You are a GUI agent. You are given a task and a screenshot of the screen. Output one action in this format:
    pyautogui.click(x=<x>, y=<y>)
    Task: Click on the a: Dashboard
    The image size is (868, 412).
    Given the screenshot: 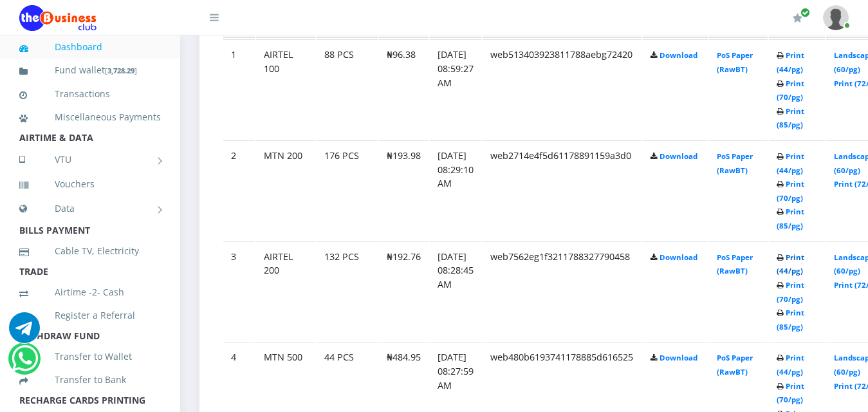 What is the action you would take?
    pyautogui.click(x=90, y=47)
    